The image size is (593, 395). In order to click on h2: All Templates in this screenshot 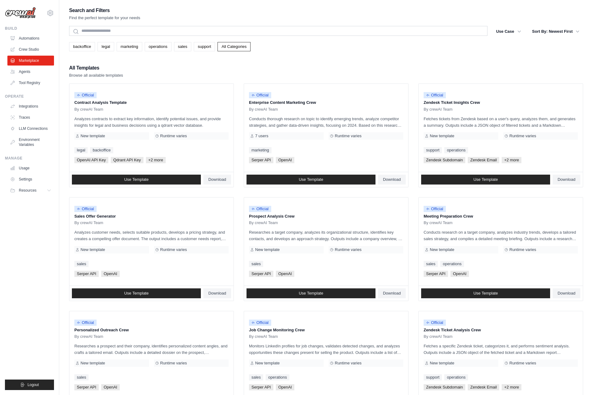, I will do `click(96, 68)`.